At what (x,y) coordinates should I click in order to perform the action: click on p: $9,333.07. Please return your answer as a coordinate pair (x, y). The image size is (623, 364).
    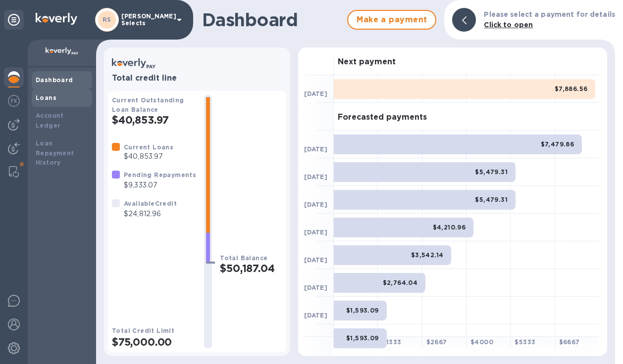
    Looking at the image, I should click on (160, 185).